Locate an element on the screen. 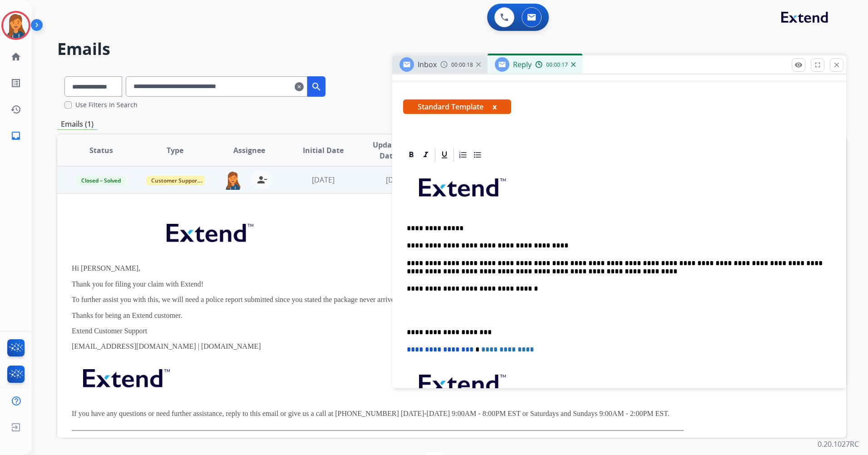 The width and height of the screenshot is (868, 455). mat-icon: inbox is located at coordinates (16, 136).